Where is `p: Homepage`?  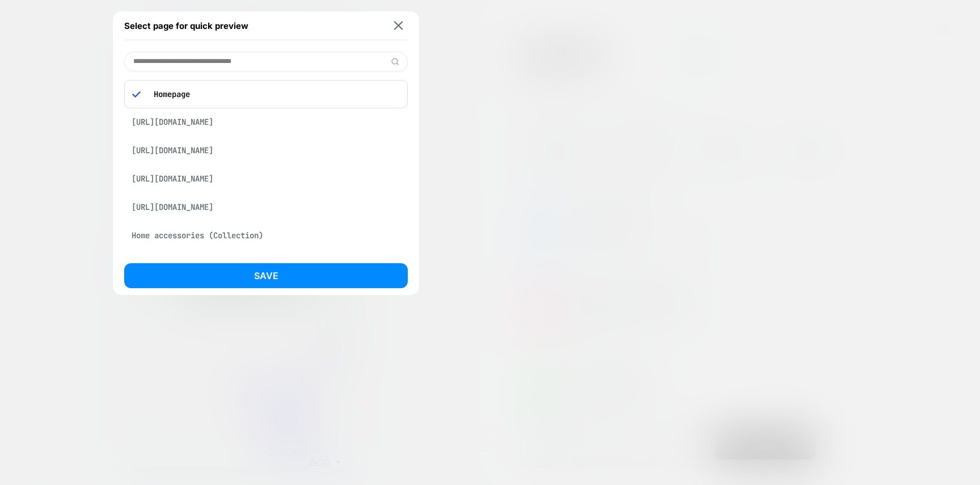
p: Homepage is located at coordinates (274, 94).